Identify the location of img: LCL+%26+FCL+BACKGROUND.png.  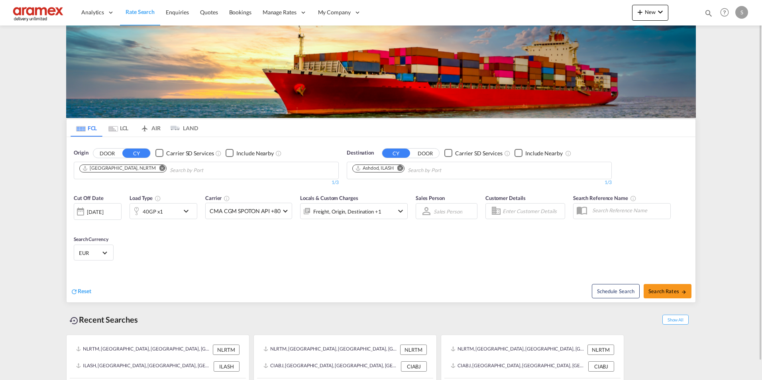
(381, 72).